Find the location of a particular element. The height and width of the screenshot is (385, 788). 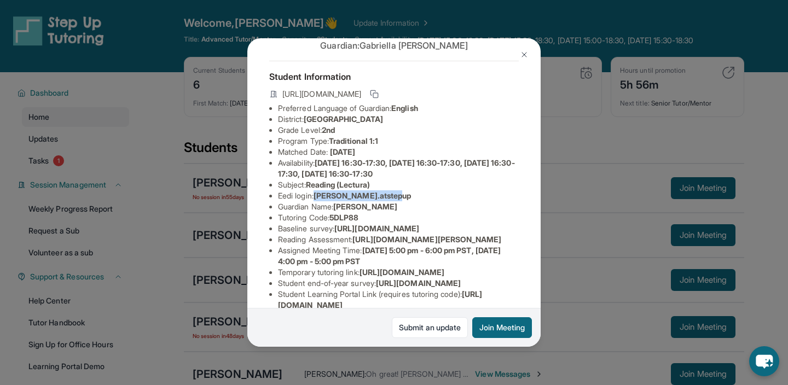

li: Reading Assessment : is located at coordinates (399, 240).